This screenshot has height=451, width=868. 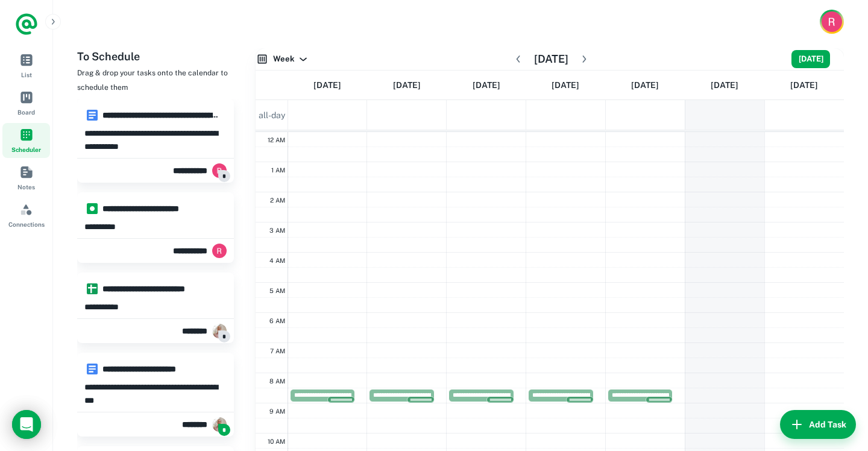 I want to click on a: September 21, 2025, so click(x=804, y=85).